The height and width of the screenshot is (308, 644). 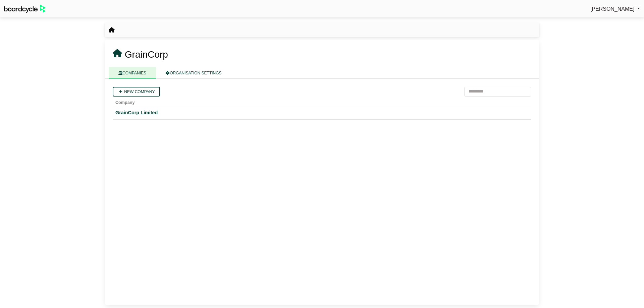 I want to click on th: Company, so click(x=322, y=101).